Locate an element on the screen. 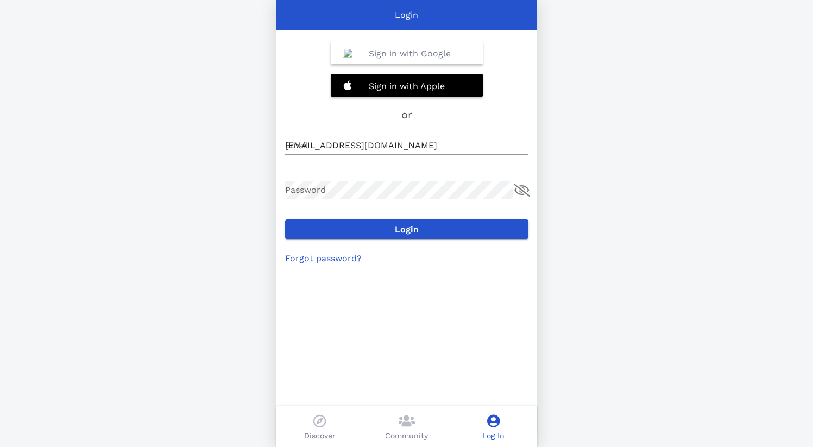  img: 20201228132320%21Apple_logo_white.svg is located at coordinates (348, 85).